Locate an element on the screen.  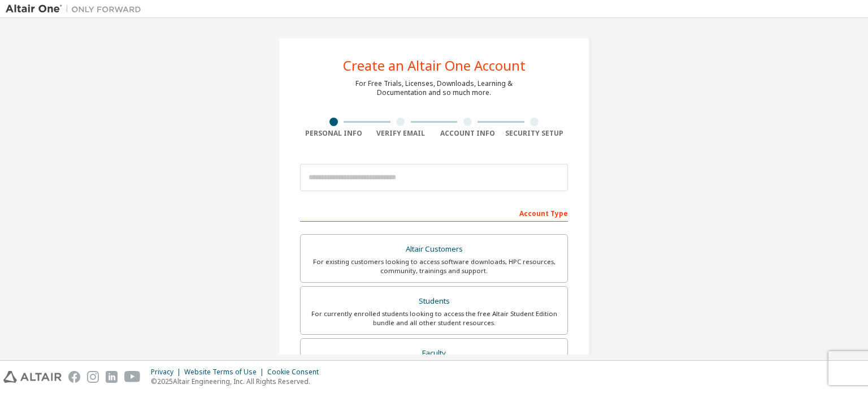
img: altair_logo.svg is located at coordinates (32, 377).